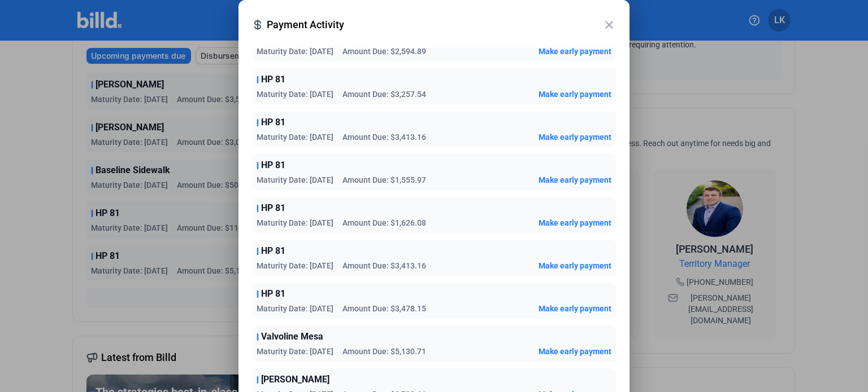 This screenshot has width=868, height=392. Describe the element at coordinates (384, 309) in the screenshot. I see `span: Amount Due: $3,478.15` at that location.